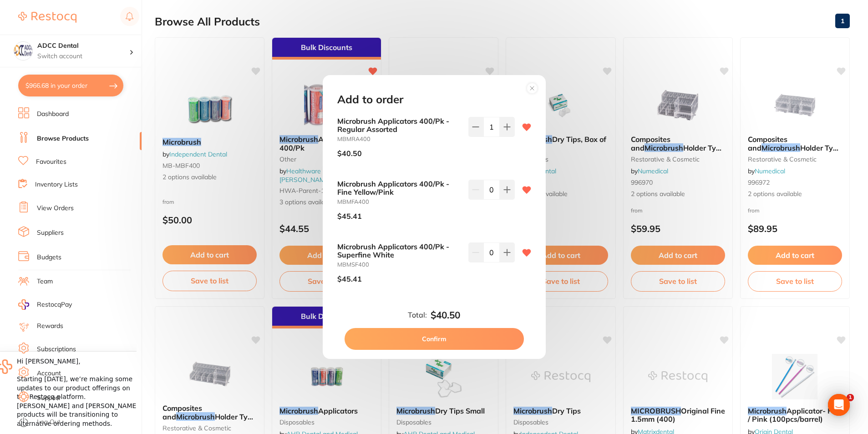  Describe the element at coordinates (399, 188) in the screenshot. I see `b: Microbrush Applicators 400/Pk - Fine Yellow/Pink` at that location.